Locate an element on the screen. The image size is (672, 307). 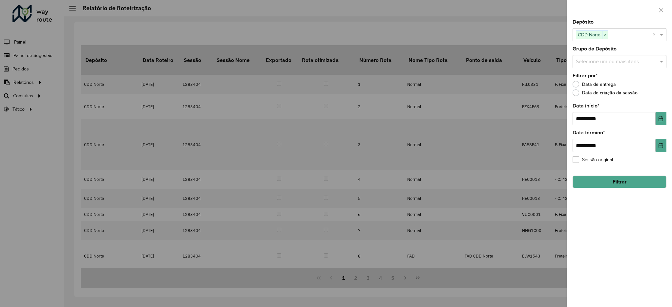
label: Depósito is located at coordinates (583, 22).